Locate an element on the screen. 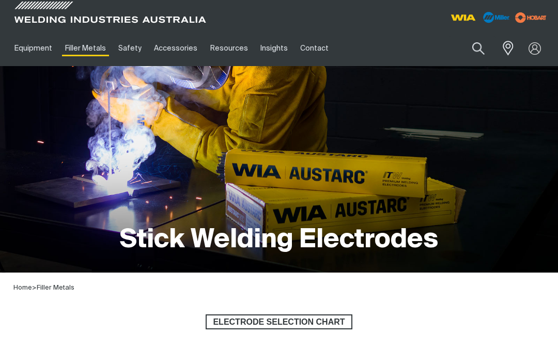 This screenshot has height=350, width=558. a: Resources is located at coordinates (229, 48).